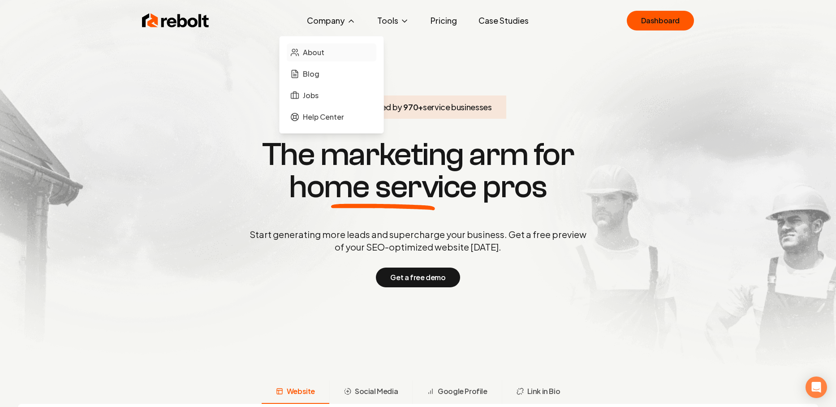  I want to click on a: Help Center, so click(331, 117).